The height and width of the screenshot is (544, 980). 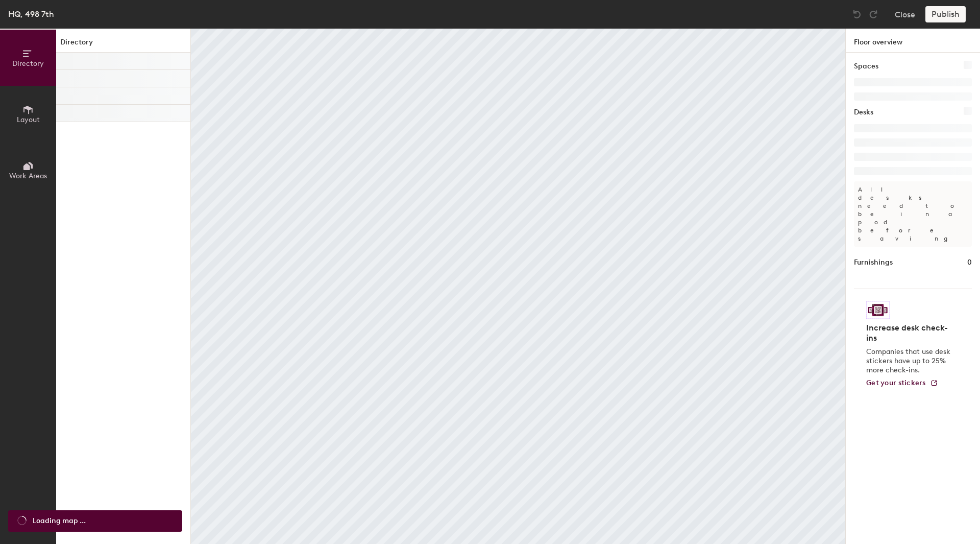 I want to click on h1: Floor overview, so click(x=913, y=40).